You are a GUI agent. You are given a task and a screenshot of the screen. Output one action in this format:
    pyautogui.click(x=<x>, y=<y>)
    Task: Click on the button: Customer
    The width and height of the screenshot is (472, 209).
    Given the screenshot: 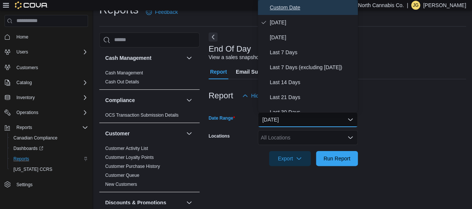 What is the action you would take?
    pyautogui.click(x=144, y=133)
    